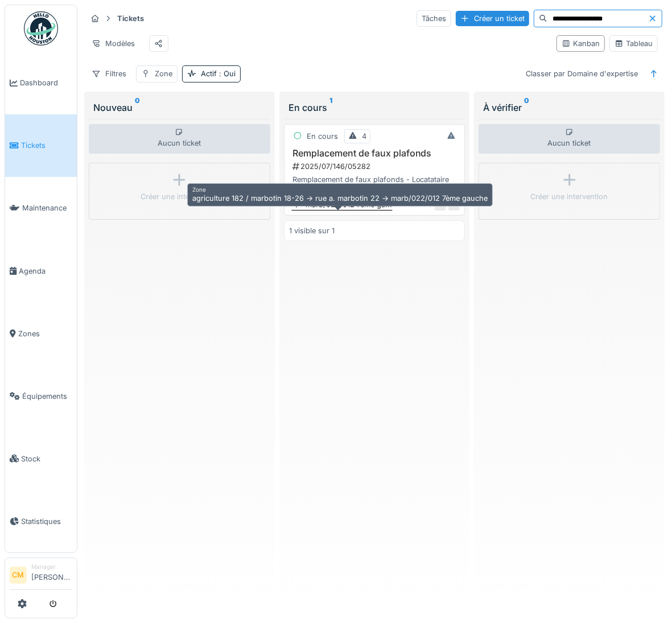 The width and height of the screenshot is (672, 623). What do you see at coordinates (41, 271) in the screenshot?
I see `a: Agenda` at bounding box center [41, 271].